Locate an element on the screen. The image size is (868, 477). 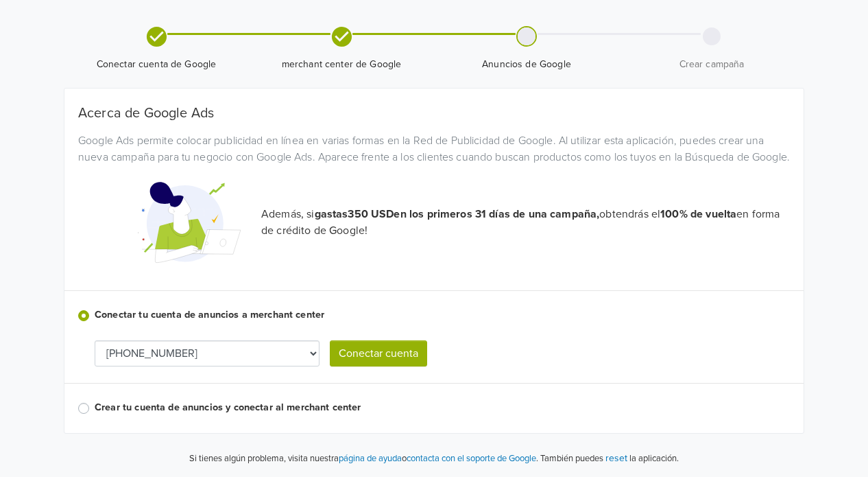
button: Conectar cuenta is located at coordinates (378, 353).